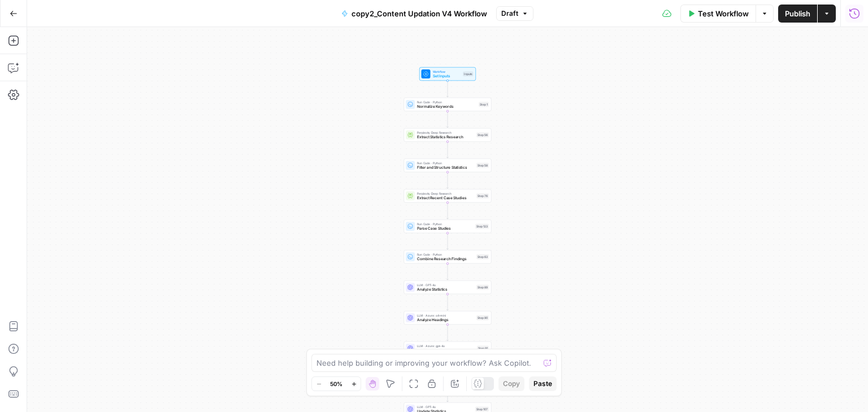 This screenshot has height=412, width=868. What do you see at coordinates (447, 107) in the screenshot?
I see `span: Normalize Keywords` at bounding box center [447, 107].